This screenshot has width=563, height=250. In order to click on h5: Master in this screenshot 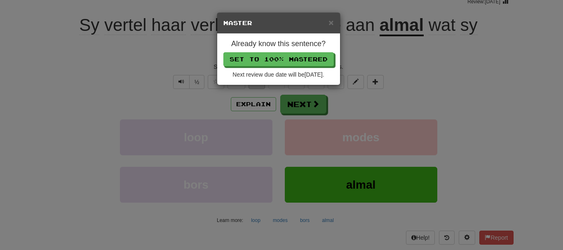, I will do `click(278, 23)`.